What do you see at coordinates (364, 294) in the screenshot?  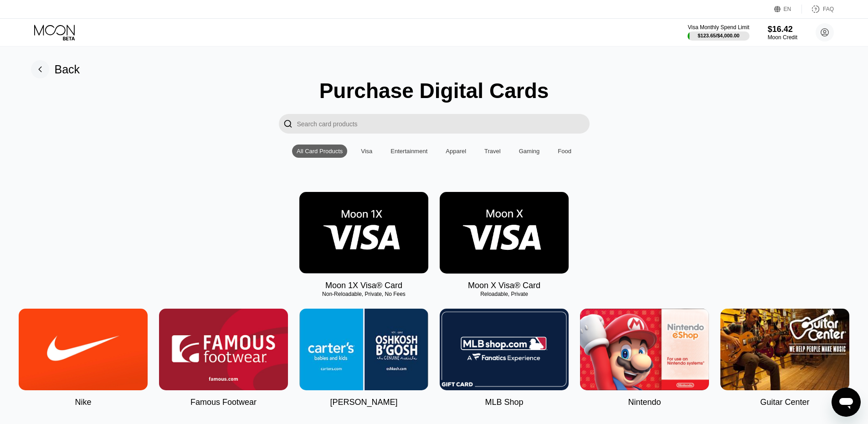 I see `div: Non-Reloadable, Private, No Fees` at bounding box center [364, 294].